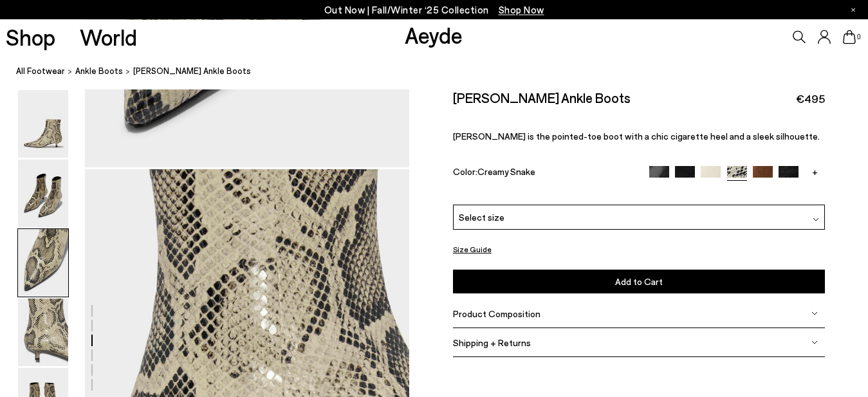 This screenshot has height=397, width=868. Describe the element at coordinates (492, 343) in the screenshot. I see `span: Shipping + Returns` at that location.